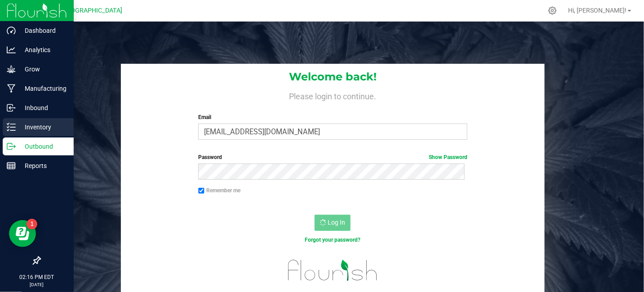 The width and height of the screenshot is (644, 292). Describe the element at coordinates (11, 89) in the screenshot. I see `inline-svg: Manufacturing` at that location.